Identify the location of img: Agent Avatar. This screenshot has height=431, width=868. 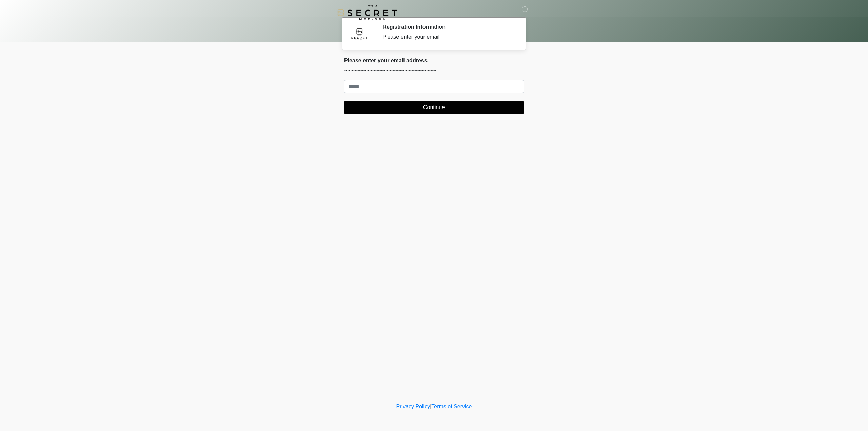
(359, 34).